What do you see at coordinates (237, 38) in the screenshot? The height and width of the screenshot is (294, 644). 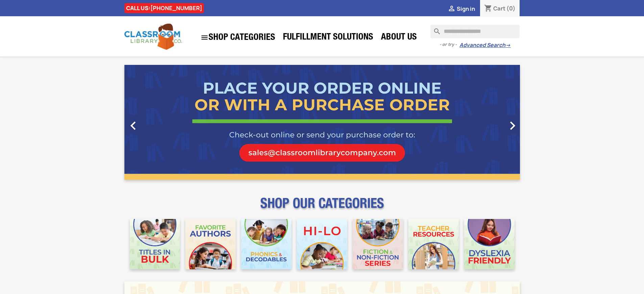 I see `a: SHOP CATEGORIES` at bounding box center [237, 38].